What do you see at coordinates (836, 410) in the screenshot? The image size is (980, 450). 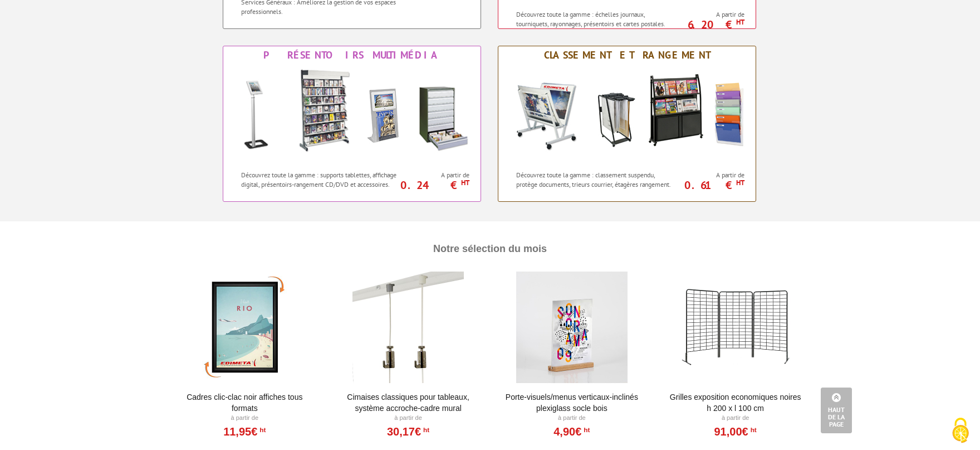 I see `a: Haut de la page` at bounding box center [836, 410].